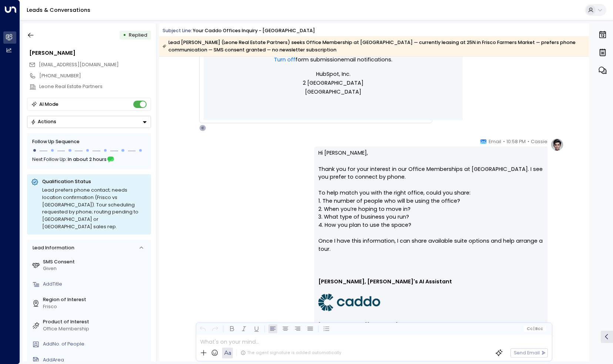 Image resolution: width=613 pixels, height=364 pixels. I want to click on div: The agent signature is added automatically, so click(291, 353).